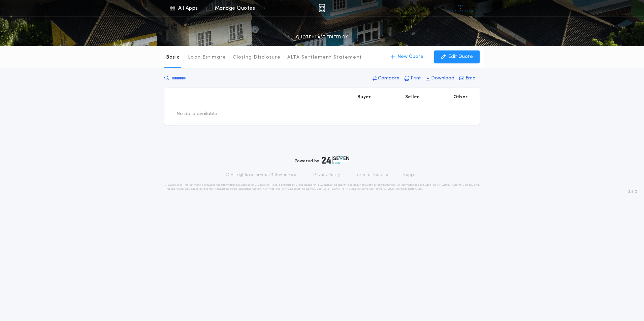 Image resolution: width=644 pixels, height=321 pixels. What do you see at coordinates (197, 114) in the screenshot?
I see `td: No data available` at bounding box center [197, 114].